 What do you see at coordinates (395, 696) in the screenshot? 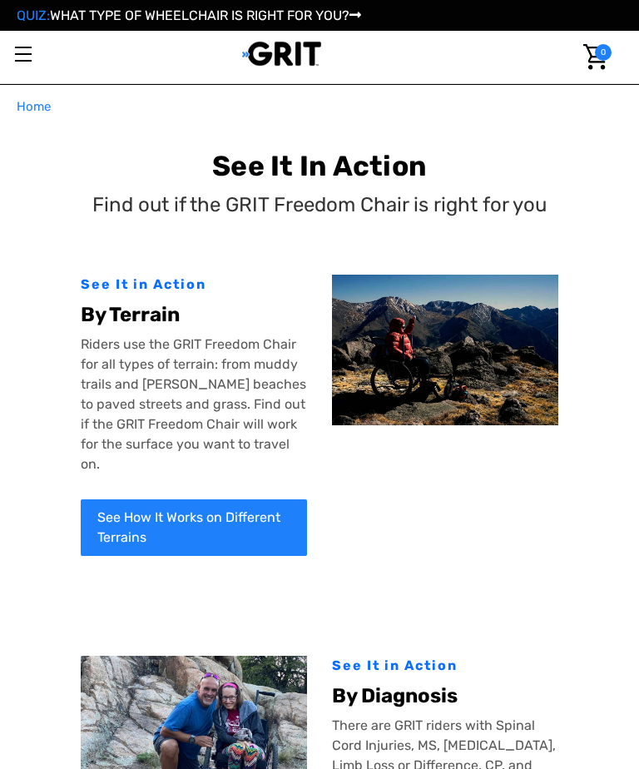
I see `b: By Diagnosis` at bounding box center [395, 696].